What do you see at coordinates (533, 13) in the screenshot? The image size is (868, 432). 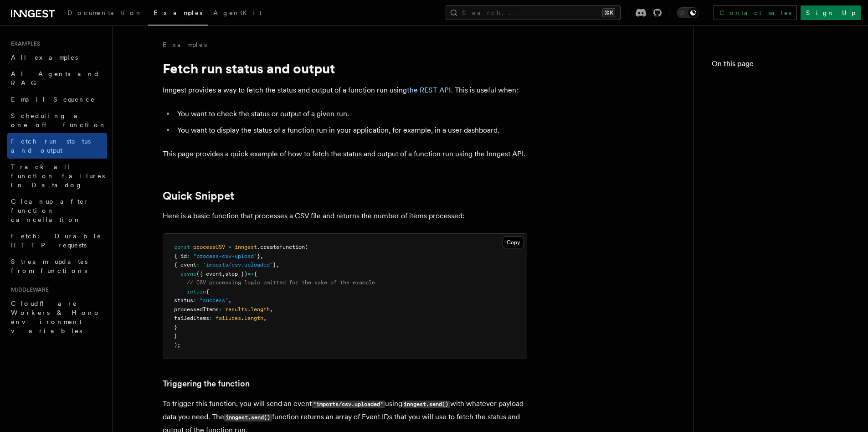 I see `button: Search...⌘K` at bounding box center [533, 13].